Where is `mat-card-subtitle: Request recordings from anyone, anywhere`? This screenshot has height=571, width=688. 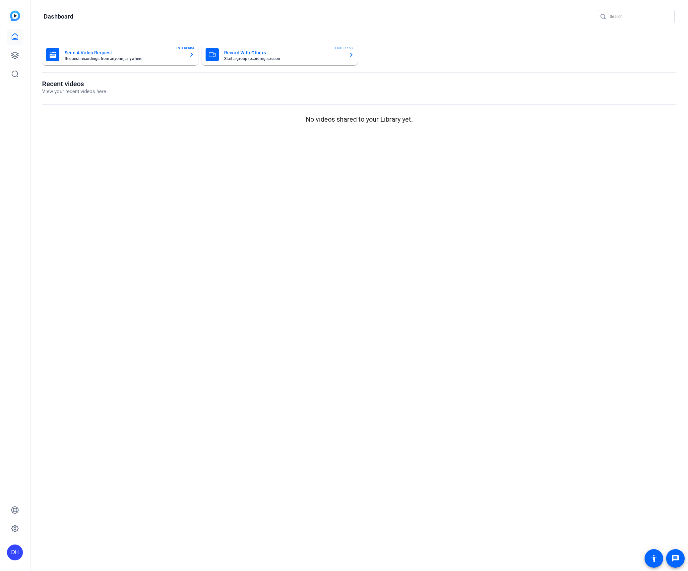 mat-card-subtitle: Request recordings from anyone, anywhere is located at coordinates (124, 59).